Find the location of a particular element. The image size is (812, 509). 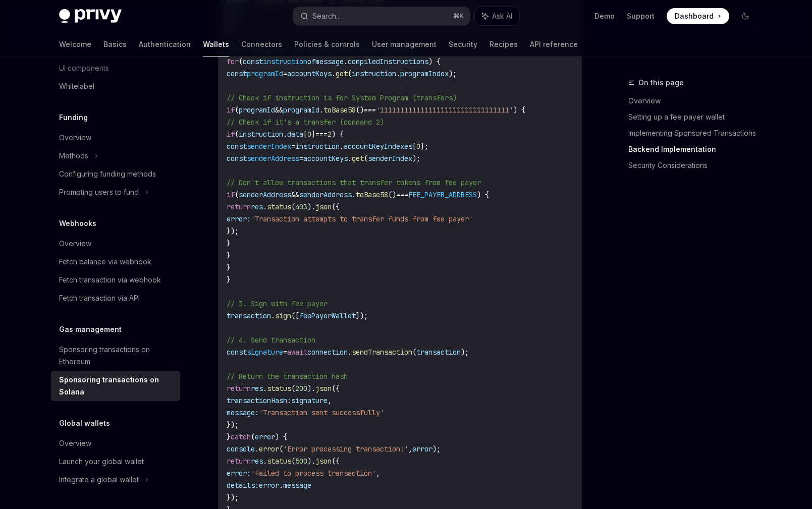

span: accountKeys is located at coordinates (325, 158).